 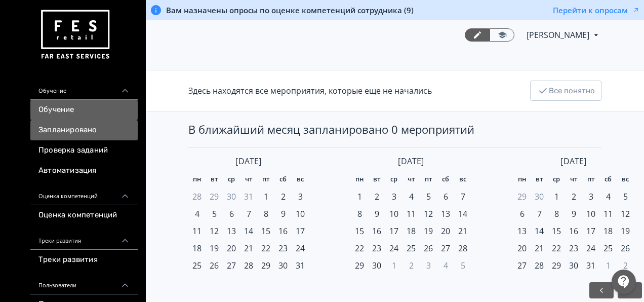 What do you see at coordinates (84, 238) in the screenshot?
I see `div: Треки развития` at bounding box center [84, 238].